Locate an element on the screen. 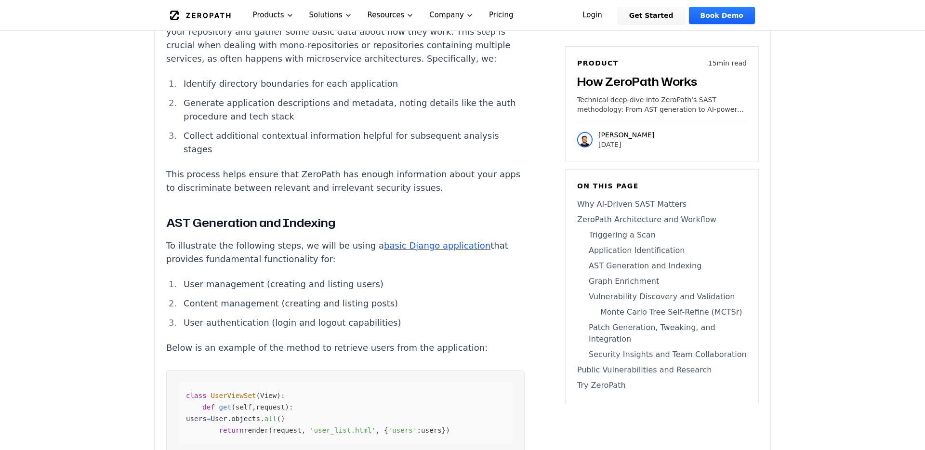  p: To illustrate the following steps, we will be using a that provides fundamental functionality for: is located at coordinates (345, 252).